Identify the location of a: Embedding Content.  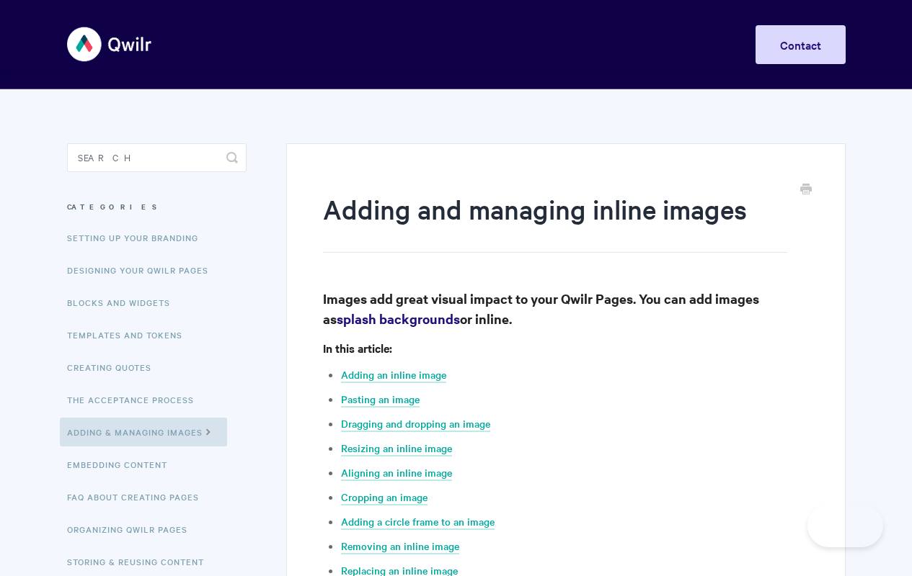
(123, 465).